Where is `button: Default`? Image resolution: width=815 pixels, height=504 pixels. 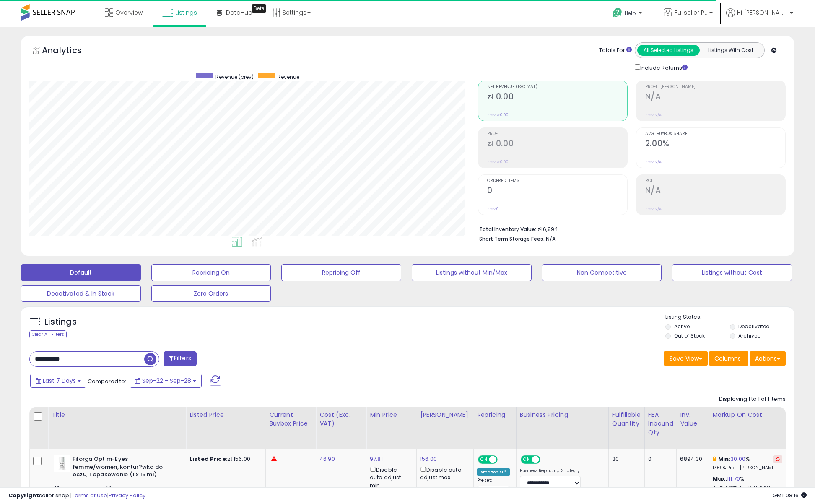 button: Default is located at coordinates (81, 273).